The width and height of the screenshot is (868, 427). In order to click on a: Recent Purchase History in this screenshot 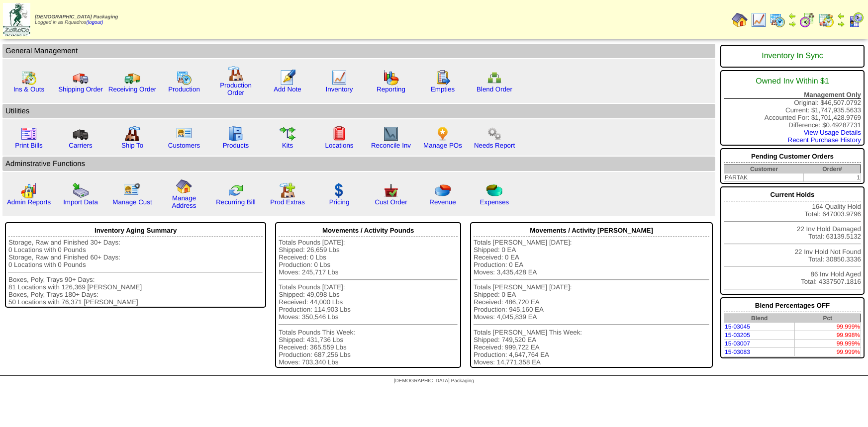, I will do `click(824, 139)`.